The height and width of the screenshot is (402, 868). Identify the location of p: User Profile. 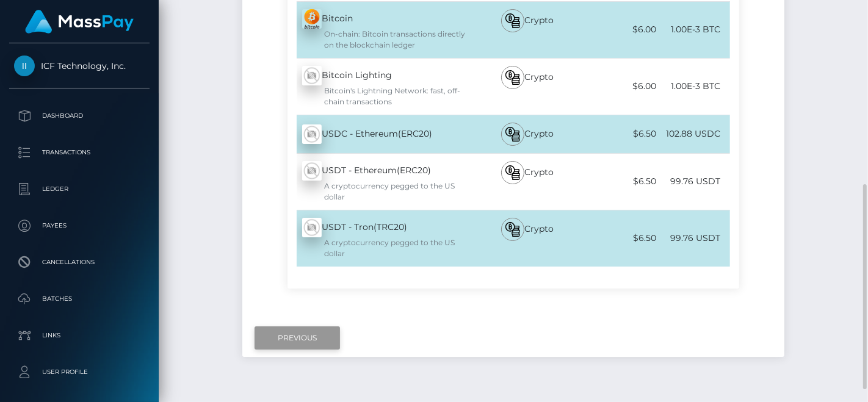
(79, 372).